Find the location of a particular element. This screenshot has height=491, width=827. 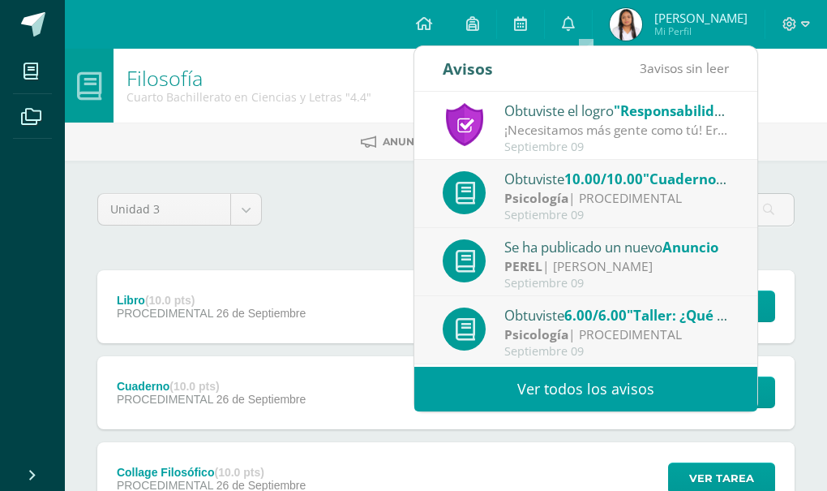

div: ¡Necesitamos más gente como tú! Eres de las pocas personas que llega a tiempo, que no pide prórro... is located at coordinates (617, 130).